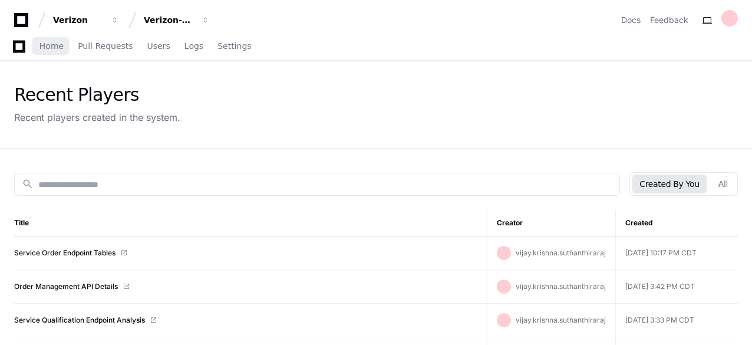 Image resolution: width=752 pixels, height=345 pixels. I want to click on div: Recent players created in the system., so click(97, 117).